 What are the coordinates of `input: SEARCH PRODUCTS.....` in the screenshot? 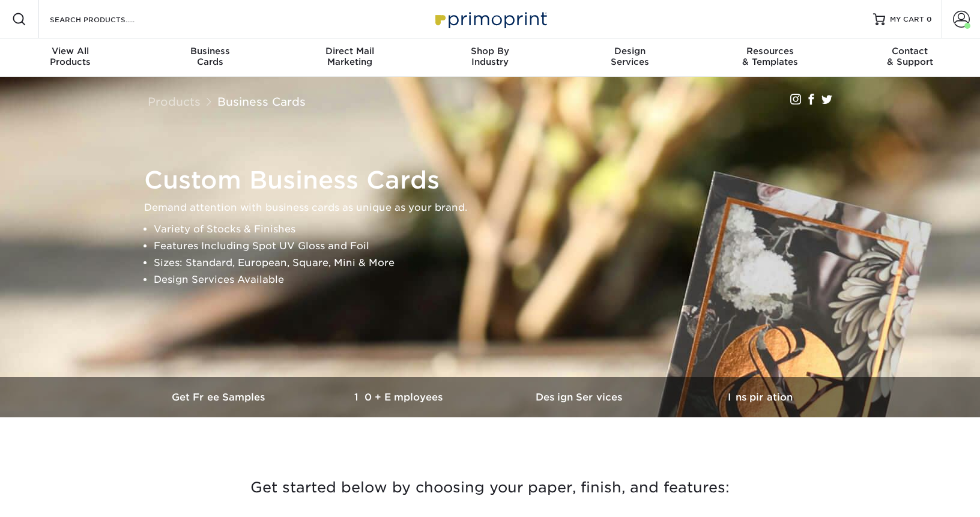 It's located at (107, 19).